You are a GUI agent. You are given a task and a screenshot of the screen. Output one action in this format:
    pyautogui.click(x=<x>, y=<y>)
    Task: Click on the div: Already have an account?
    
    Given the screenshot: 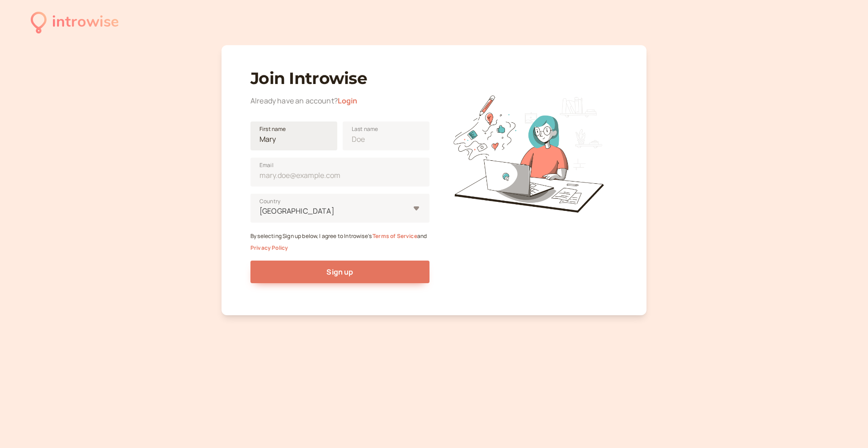 What is the action you would take?
    pyautogui.click(x=340, y=101)
    